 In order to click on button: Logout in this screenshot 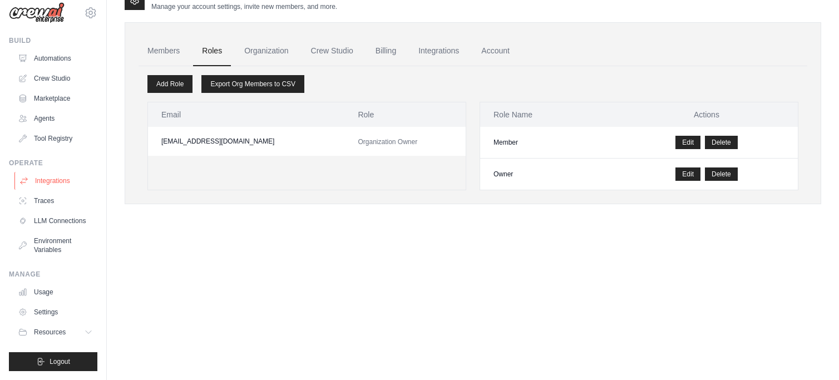, I will do `click(53, 362)`.